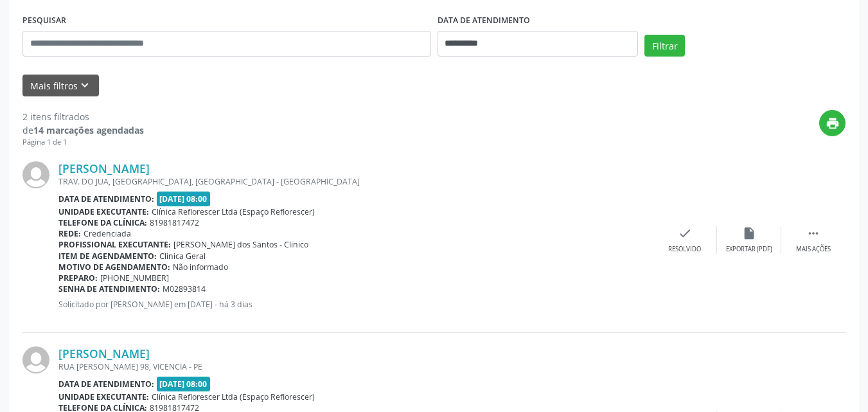  I want to click on i: print, so click(833, 123).